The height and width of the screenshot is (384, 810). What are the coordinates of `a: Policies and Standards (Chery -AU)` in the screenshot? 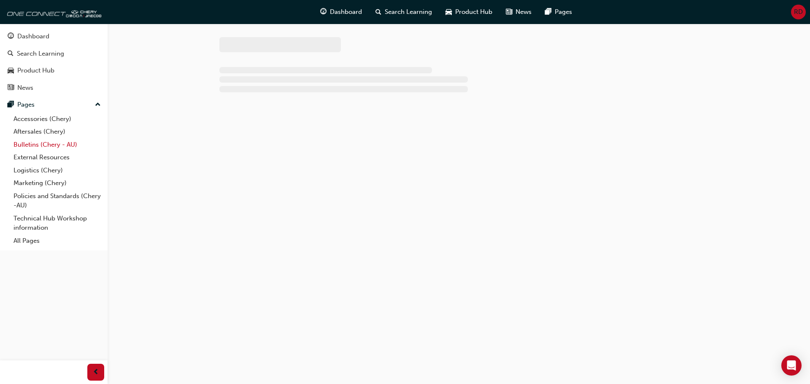 It's located at (57, 201).